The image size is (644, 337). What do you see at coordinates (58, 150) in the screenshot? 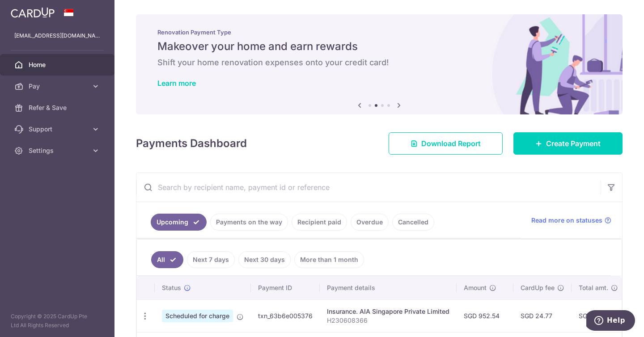
I see `span: Settings` at bounding box center [58, 150].